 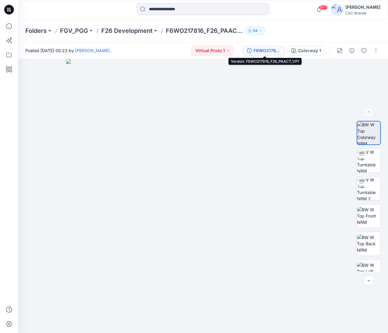 I want to click on button: Details, so click(x=352, y=51).